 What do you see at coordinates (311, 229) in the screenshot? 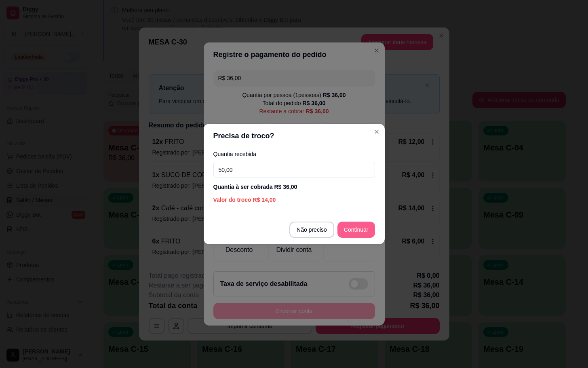
I see `button: Não preciso` at bounding box center [311, 229].